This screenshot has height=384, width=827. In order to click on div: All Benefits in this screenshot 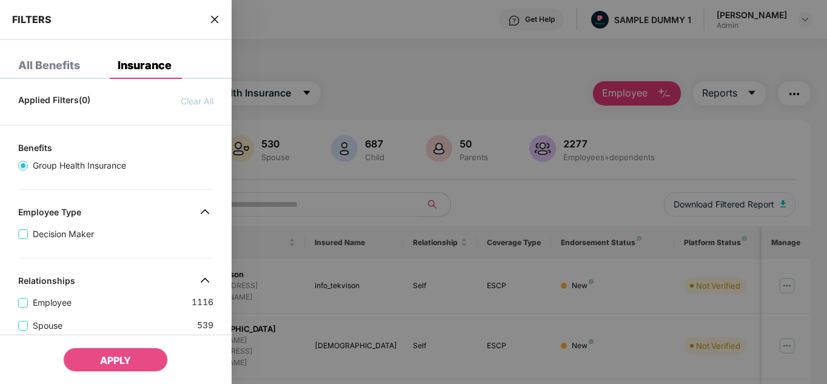, I will do `click(49, 65)`.